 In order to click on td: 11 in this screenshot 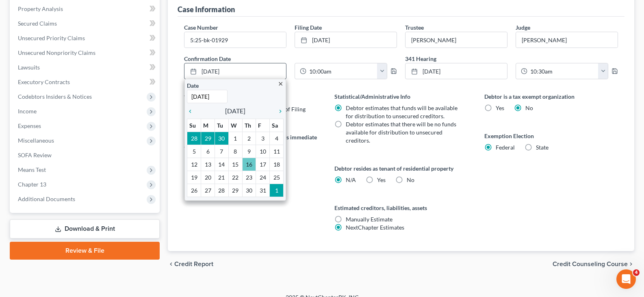, I will do `click(277, 151)`.